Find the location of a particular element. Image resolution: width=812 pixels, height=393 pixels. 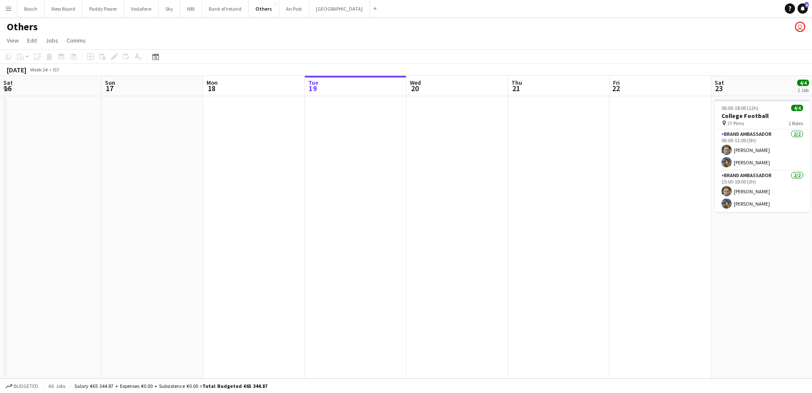

button: Budgeted is located at coordinates (22, 386).